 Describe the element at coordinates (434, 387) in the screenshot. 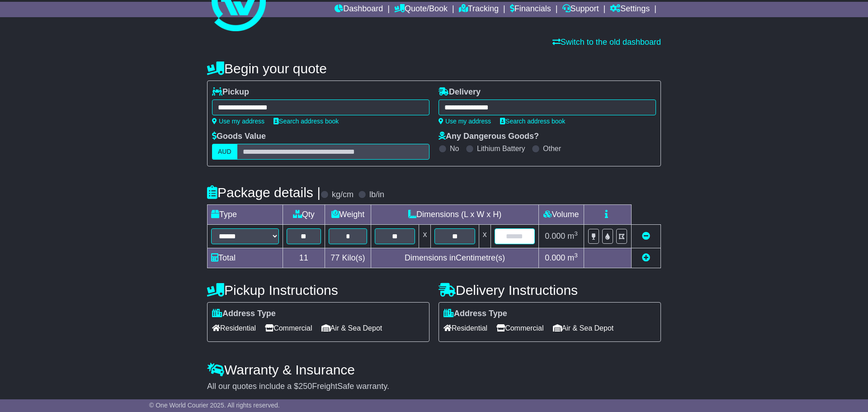

I see `div: All our quotes include a $ FreightSafe warranty.` at that location.